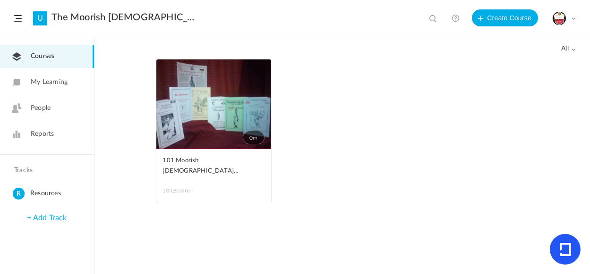 Image resolution: width=590 pixels, height=274 pixels. I want to click on span: 10 Lessons, so click(188, 191).